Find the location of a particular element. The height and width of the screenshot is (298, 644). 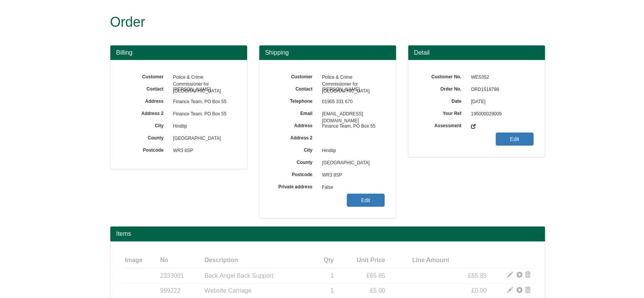

h2: Items is located at coordinates (328, 234).